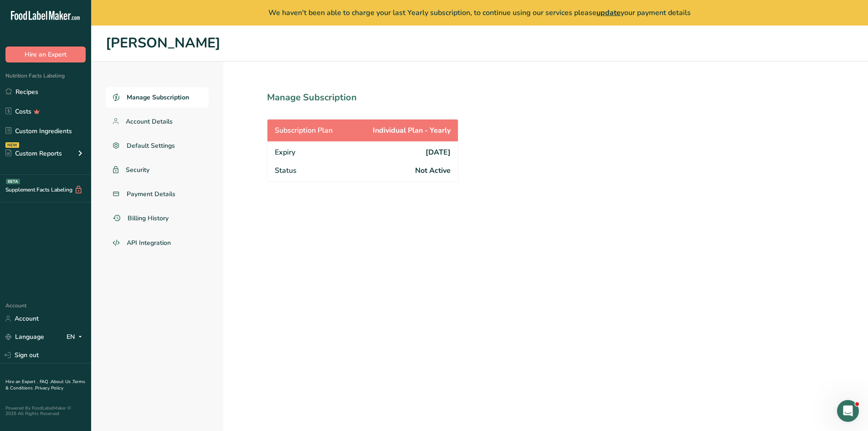  I want to click on div: Powered By FoodLabelMaker © 2025 All Rights Reserved, so click(45, 411).